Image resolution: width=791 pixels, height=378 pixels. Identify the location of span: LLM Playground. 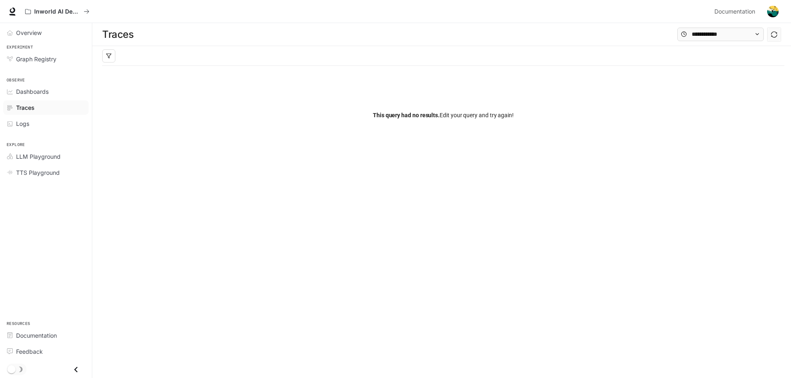
(38, 156).